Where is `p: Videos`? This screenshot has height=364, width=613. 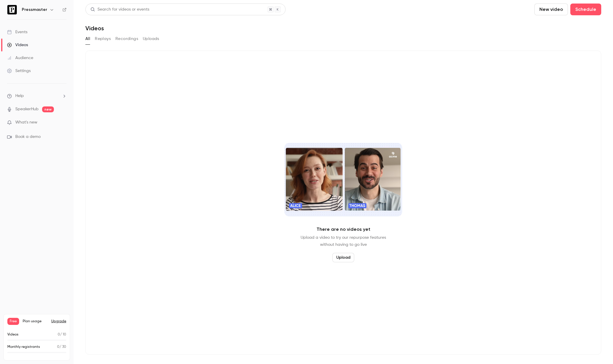 p: Videos is located at coordinates (13, 335).